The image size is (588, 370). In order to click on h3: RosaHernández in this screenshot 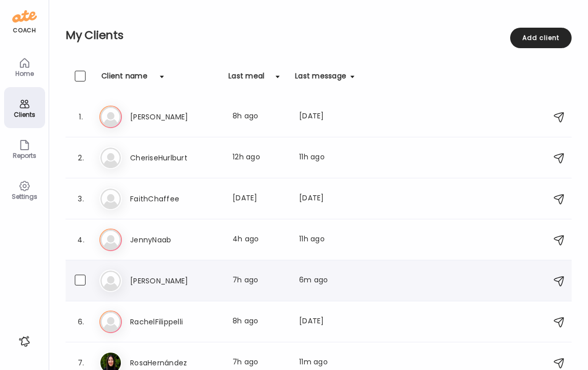, I will do `click(175, 363)`.